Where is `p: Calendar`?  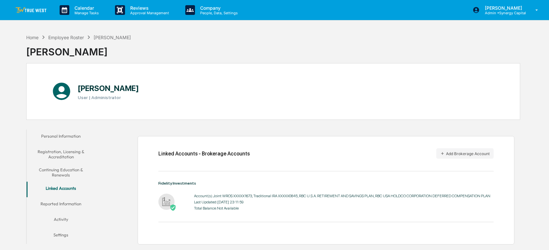 p: Calendar is located at coordinates (85, 8).